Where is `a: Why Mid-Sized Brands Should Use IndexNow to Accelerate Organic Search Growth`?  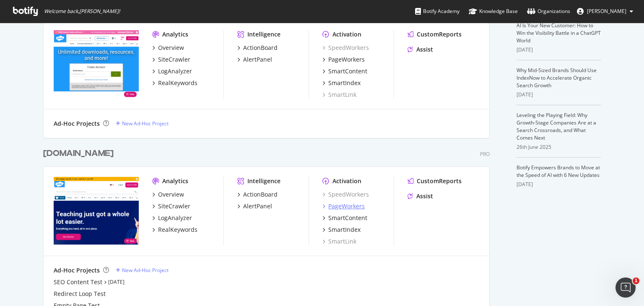 a: Why Mid-Sized Brands Should Use IndexNow to Accelerate Organic Search Growth is located at coordinates (557, 77).